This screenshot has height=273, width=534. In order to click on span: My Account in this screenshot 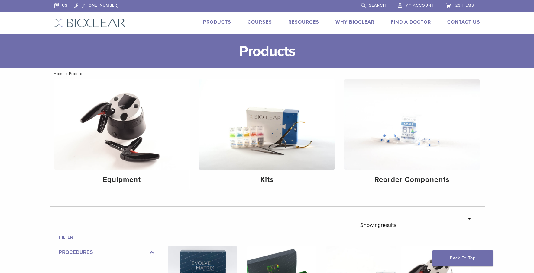, I will do `click(419, 5)`.